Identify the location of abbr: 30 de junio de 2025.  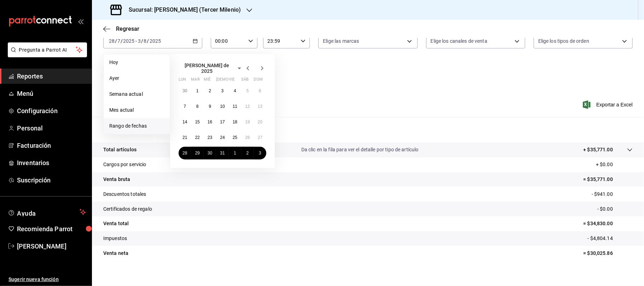
(185, 91).